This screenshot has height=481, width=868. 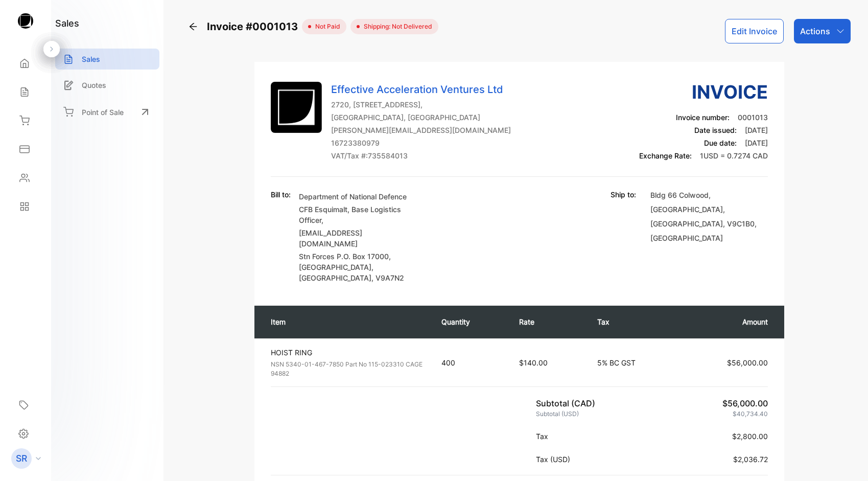 I want to click on p: VAT/Tax #: 735584013, so click(x=421, y=156).